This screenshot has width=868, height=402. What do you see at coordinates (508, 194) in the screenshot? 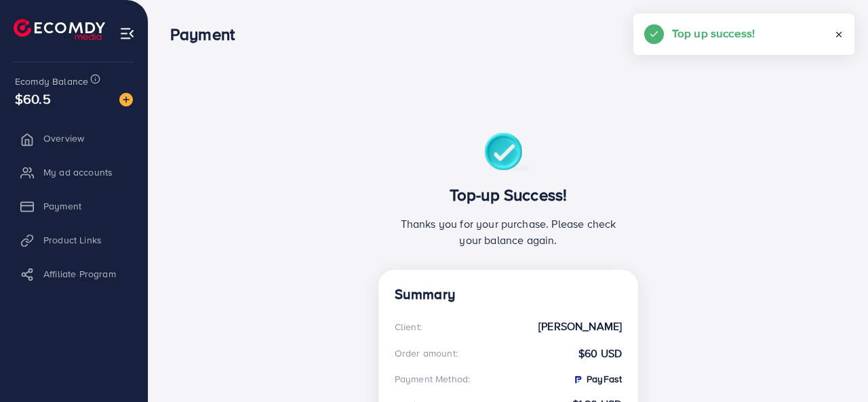
I see `h3: Top-up Success!` at bounding box center [508, 194].